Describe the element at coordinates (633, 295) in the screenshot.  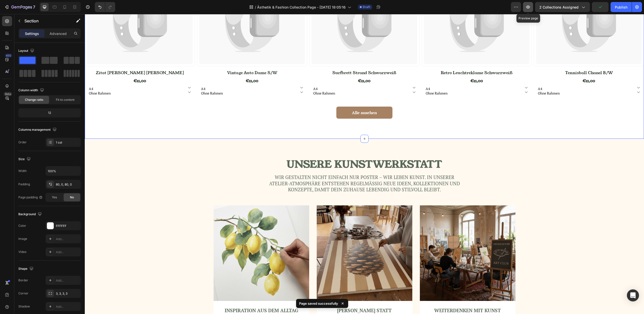
I see `div: Open Intercom Messenger` at that location.